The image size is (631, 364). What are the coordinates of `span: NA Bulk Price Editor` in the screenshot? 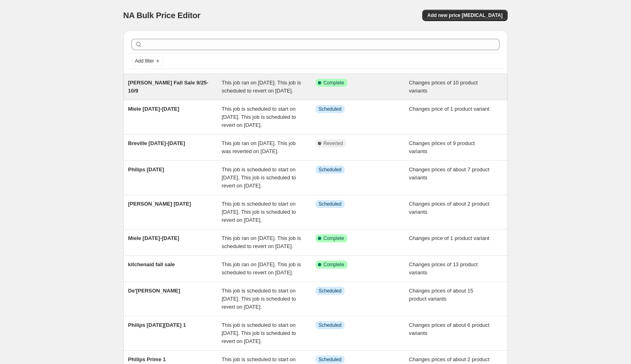 It's located at (162, 15).